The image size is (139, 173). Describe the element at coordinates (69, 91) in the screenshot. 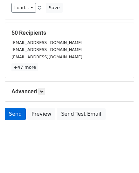

I see `h5: Advanced` at that location.